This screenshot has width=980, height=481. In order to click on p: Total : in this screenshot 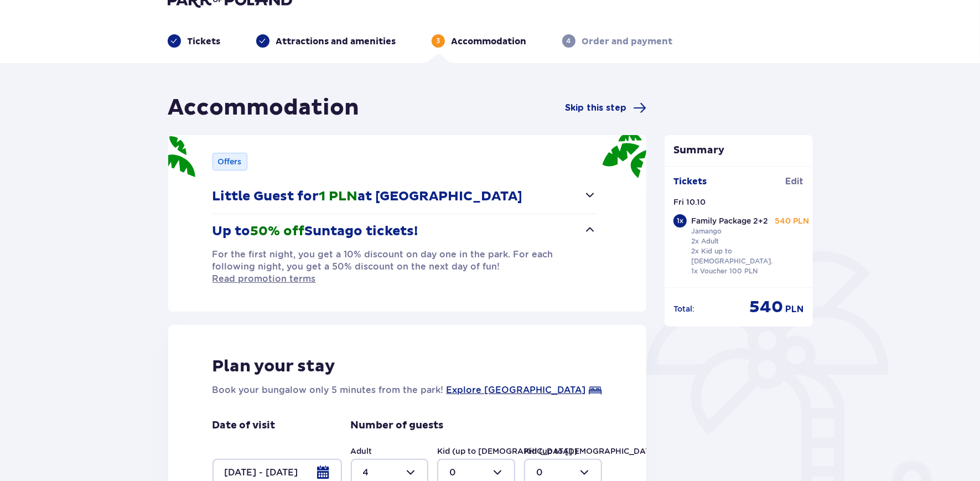, I will do `click(684, 309)`.